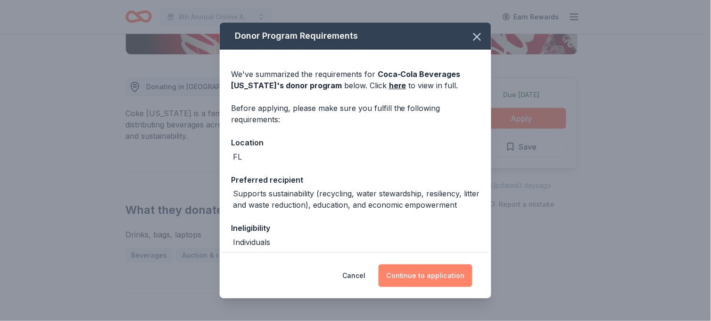 The image size is (711, 321). What do you see at coordinates (357, 199) in the screenshot?
I see `div: Supports sustainability (recycling, water stewardship, resiliency, litter and waste reduction), e...` at bounding box center [357, 199].